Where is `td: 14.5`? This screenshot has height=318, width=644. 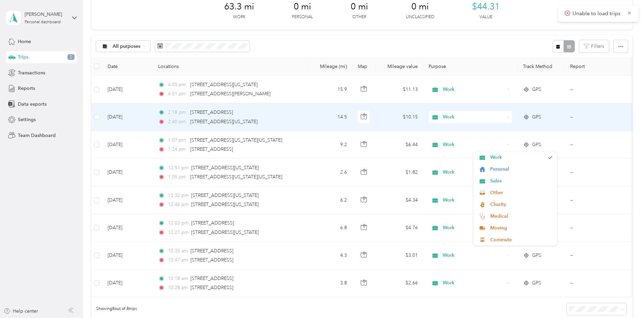 td: 14.5 is located at coordinates (330, 117).